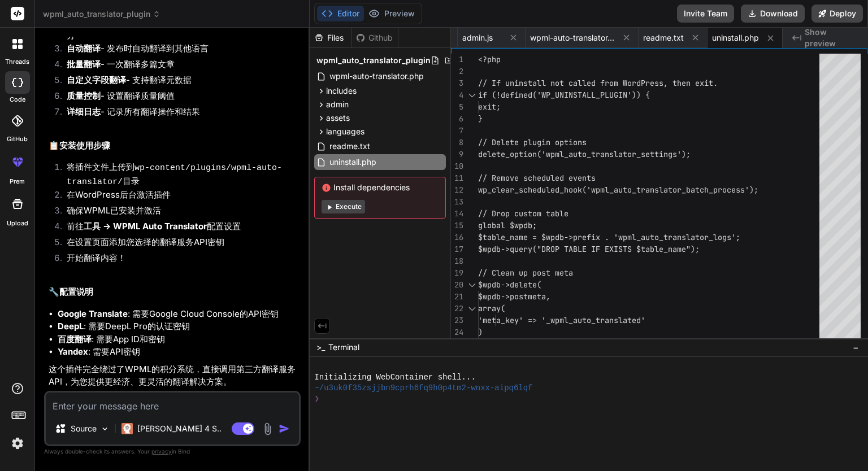 The image size is (868, 471). What do you see at coordinates (75, 339) in the screenshot?
I see `strong: 百度翻译` at bounding box center [75, 339].